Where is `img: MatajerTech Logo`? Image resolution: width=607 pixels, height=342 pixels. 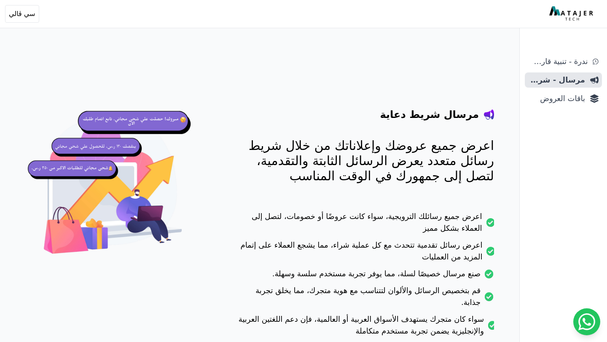 img: MatajerTech Logo is located at coordinates (572, 14).